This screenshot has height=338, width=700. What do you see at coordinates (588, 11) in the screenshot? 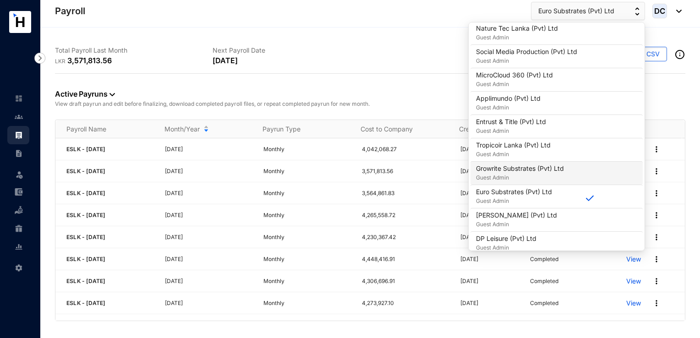
I see `button: Euro Substrates (Pvt) Ltd` at bounding box center [588, 11].